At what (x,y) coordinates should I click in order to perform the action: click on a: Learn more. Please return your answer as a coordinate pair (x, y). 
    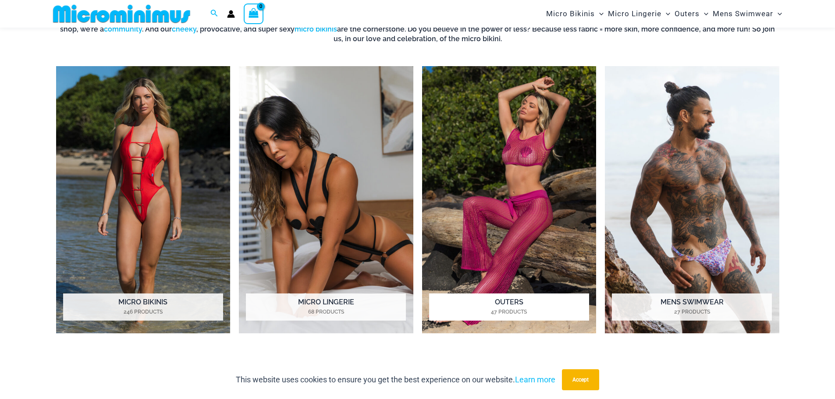
    Looking at the image, I should click on (535, 380).